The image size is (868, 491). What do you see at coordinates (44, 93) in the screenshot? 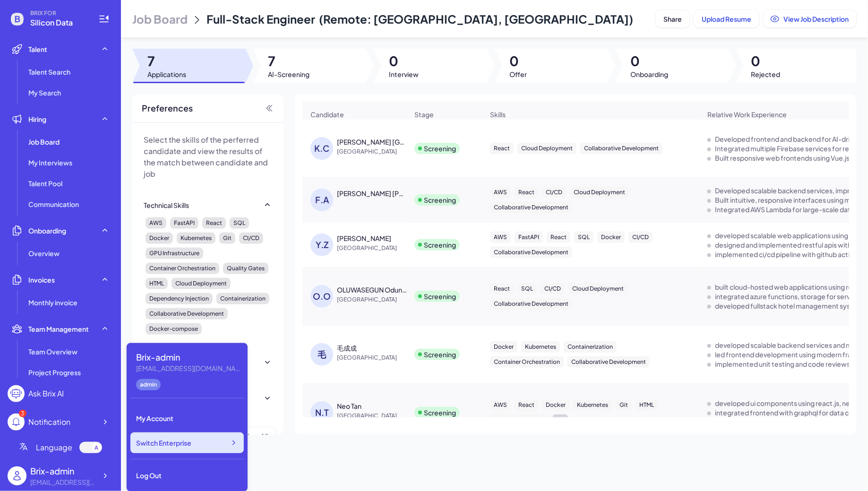
I see `span: My Search` at bounding box center [44, 93].